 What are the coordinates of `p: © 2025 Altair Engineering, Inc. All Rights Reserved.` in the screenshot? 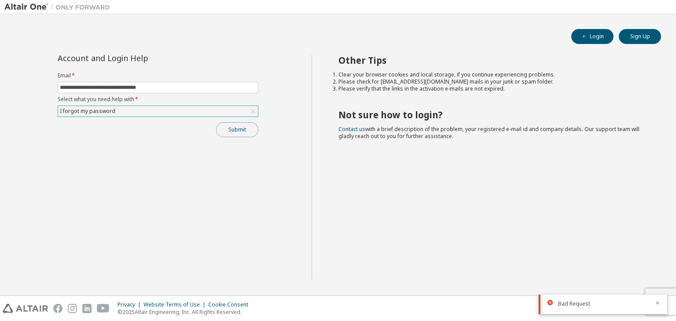 It's located at (185, 312).